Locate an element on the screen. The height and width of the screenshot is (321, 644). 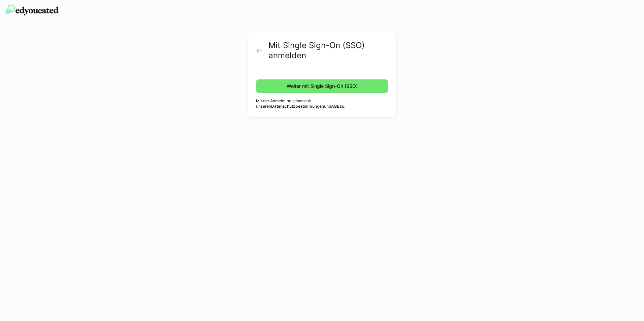
a: Datenschutzbestimmungen is located at coordinates (297, 106).